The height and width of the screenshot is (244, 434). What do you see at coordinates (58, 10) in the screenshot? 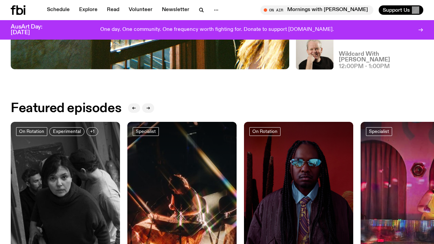
I see `a: Schedule` at bounding box center [58, 10].